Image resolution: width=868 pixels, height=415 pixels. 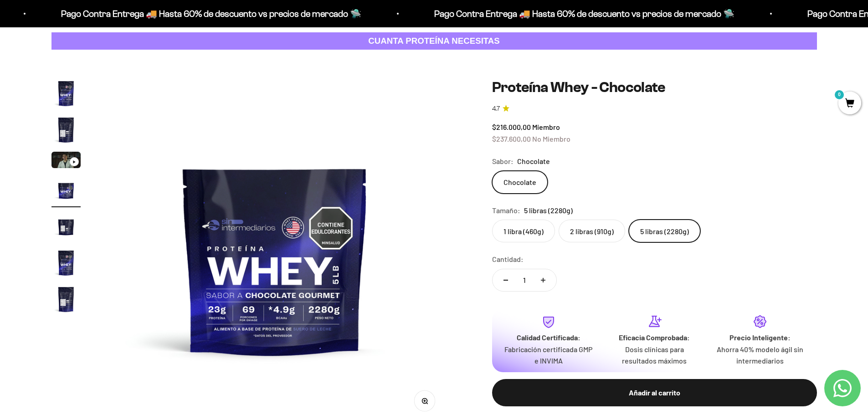 I want to click on strong: CUANTA PROTEÍNA NECESITAS, so click(x=434, y=41).